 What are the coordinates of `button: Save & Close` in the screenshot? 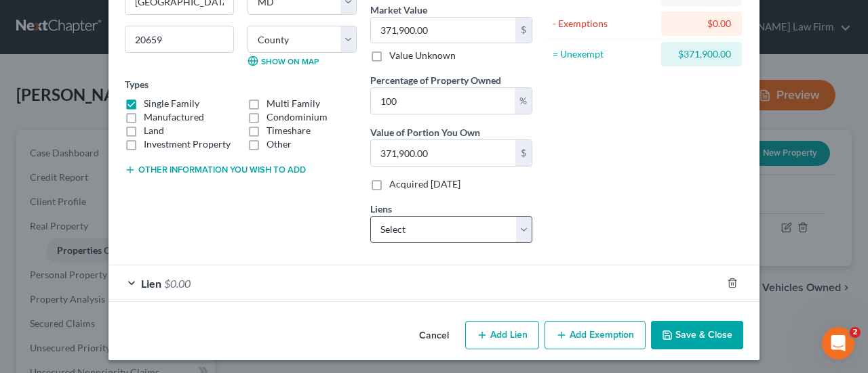 It's located at (698, 336).